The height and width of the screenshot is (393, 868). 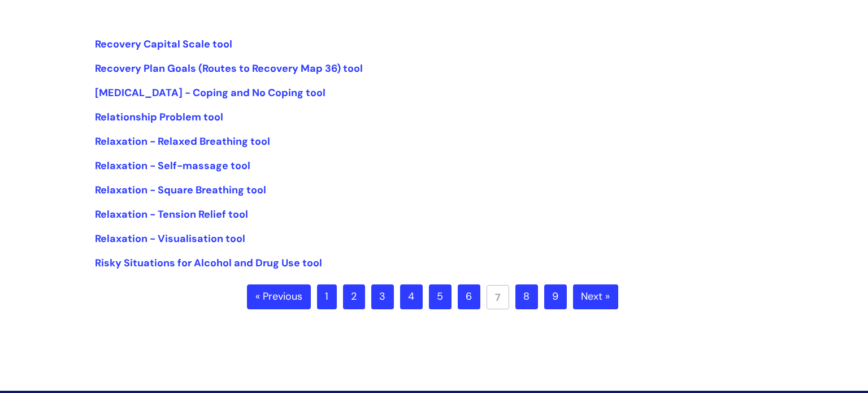 I want to click on a: Relaxation - Tension Relief tool, so click(x=171, y=214).